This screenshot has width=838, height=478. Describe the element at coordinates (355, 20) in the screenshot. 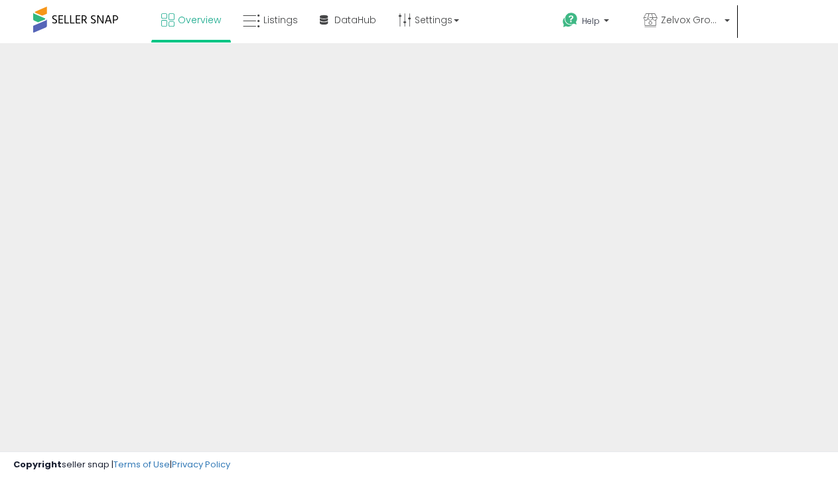

I see `span: DataHub` at that location.